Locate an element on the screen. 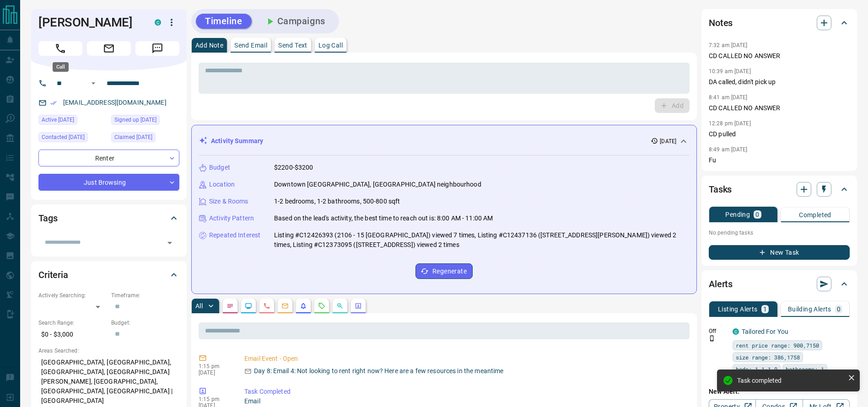 The height and width of the screenshot is (407, 868). p: Repeated Interest is located at coordinates (235, 234).